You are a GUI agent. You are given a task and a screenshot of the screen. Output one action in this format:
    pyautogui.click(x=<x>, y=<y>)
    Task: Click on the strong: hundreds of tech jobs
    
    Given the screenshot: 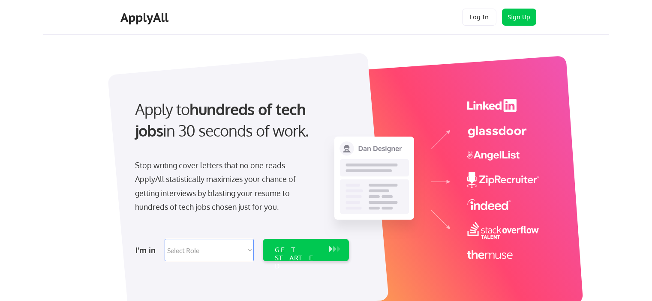 What is the action you would take?
    pyautogui.click(x=222, y=120)
    